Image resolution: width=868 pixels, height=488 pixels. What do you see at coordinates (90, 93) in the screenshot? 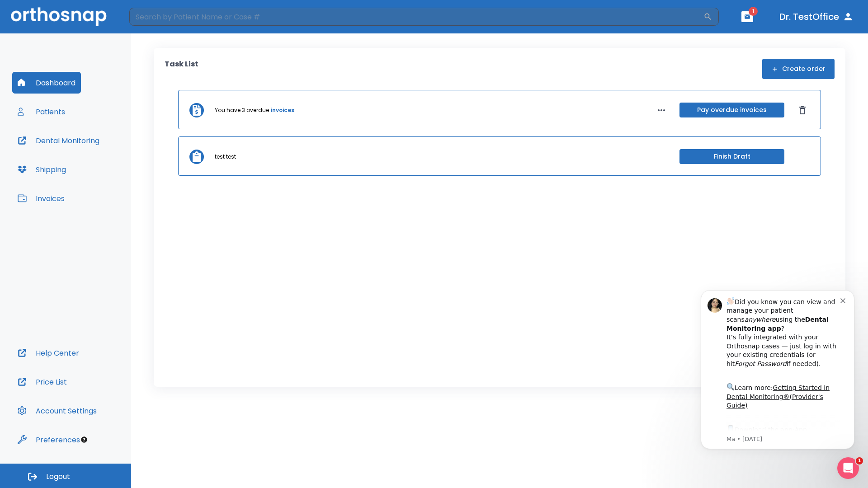
I see `div: message notification from Ma, 2w ago. 👋🏻 Did you know you can view and manage your patient scans ...` at bounding box center [90, 93].